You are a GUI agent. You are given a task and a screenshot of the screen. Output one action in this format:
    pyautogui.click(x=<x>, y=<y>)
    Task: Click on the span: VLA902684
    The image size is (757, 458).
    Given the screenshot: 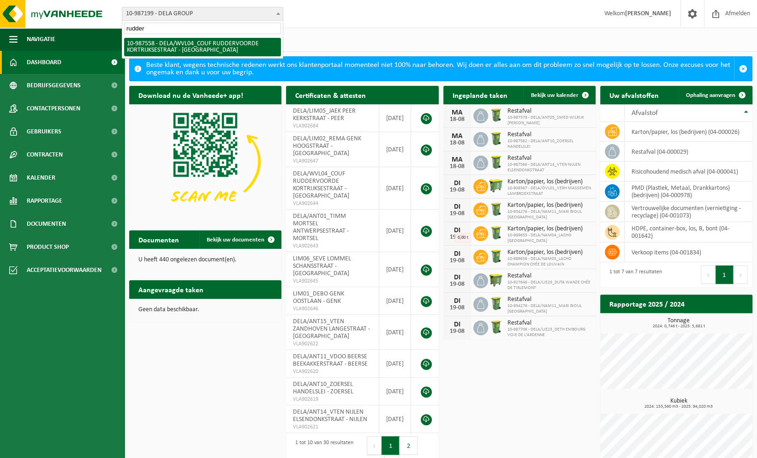 What is the action you would take?
    pyautogui.click(x=332, y=126)
    